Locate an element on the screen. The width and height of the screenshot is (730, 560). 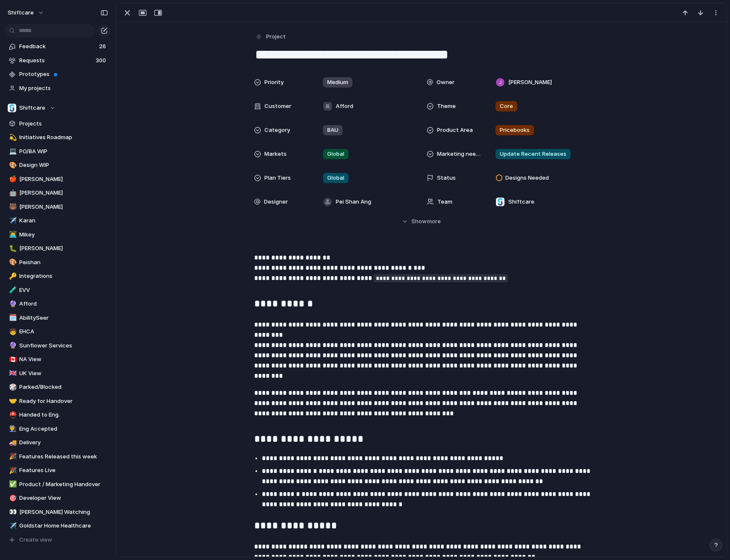
div: 🧒EHCA is located at coordinates (58, 332).